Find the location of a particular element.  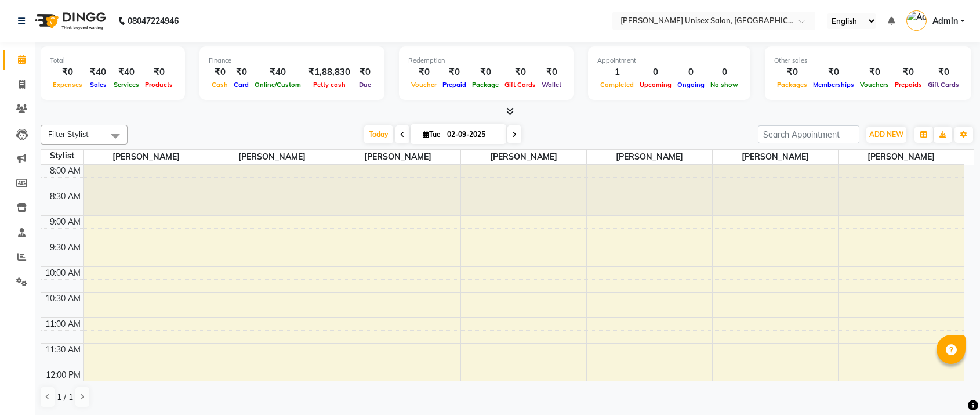

div: Stylist is located at coordinates (62, 155).